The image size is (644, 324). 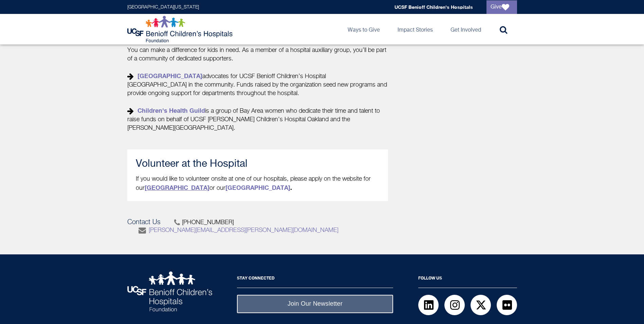 I want to click on a: UCSF Benioff Children's Hospitals, so click(x=434, y=7).